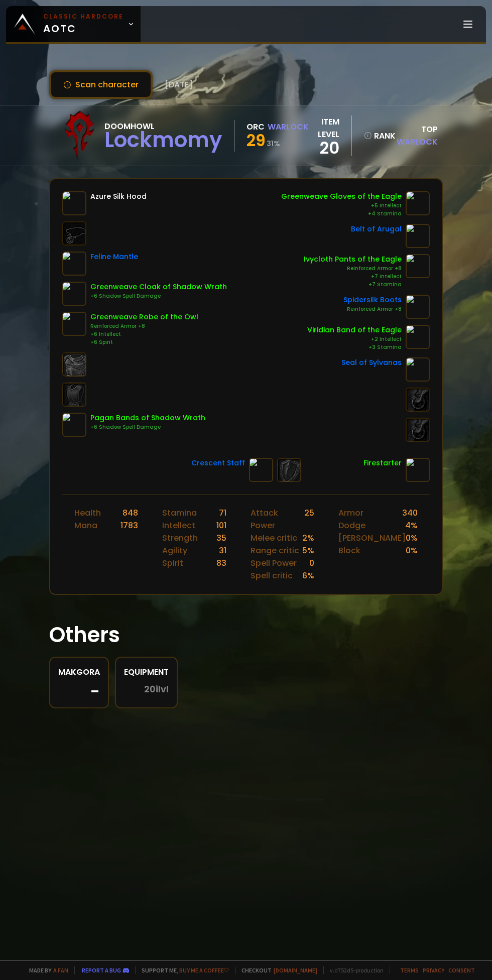 The image size is (492, 980). Describe the element at coordinates (308, 537) in the screenshot. I see `div: 2 %` at that location.